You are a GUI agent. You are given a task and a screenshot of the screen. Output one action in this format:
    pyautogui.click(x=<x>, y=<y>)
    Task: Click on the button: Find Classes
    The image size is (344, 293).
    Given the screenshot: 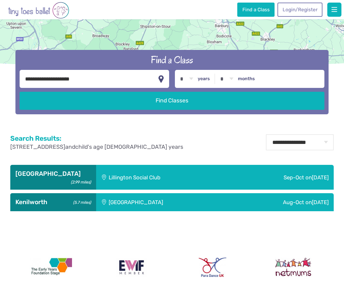 What is the action you would take?
    pyautogui.click(x=172, y=101)
    